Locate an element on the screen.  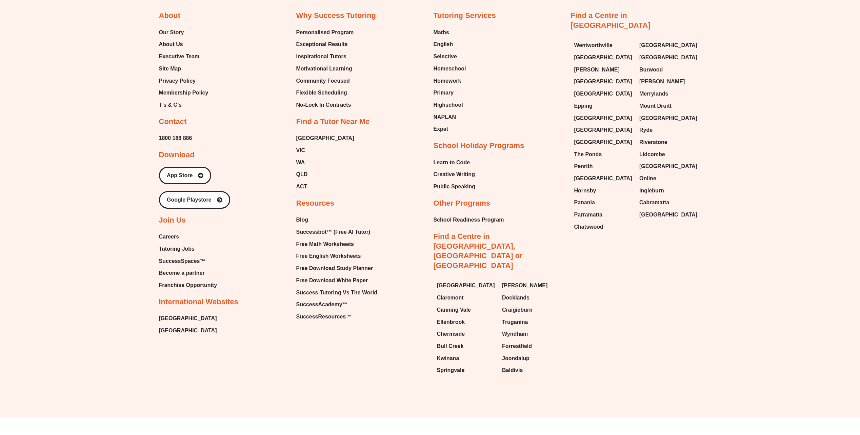
h2: About is located at coordinates (170, 16).